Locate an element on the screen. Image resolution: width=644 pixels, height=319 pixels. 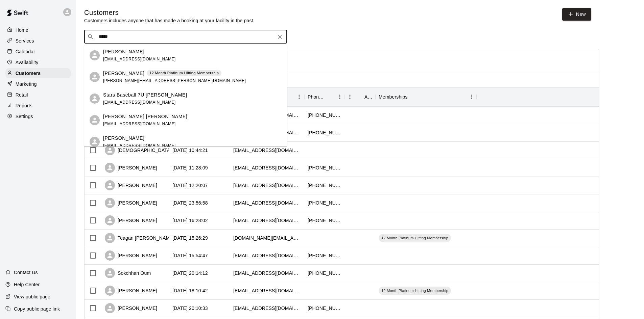
div: aprmartin17@gmail.com is located at coordinates (267, 185).